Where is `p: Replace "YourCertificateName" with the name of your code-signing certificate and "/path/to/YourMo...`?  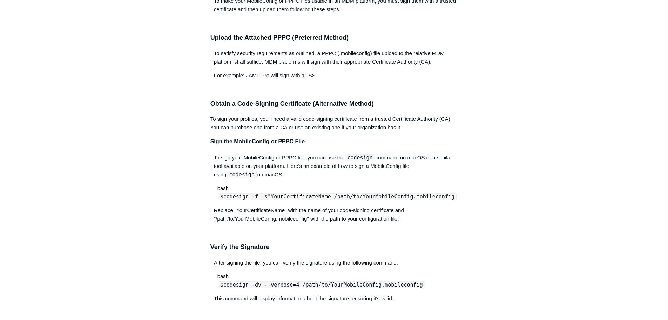 p: Replace "YourCertificateName" with the name of your code-signing certificate and "/path/to/YourMo... is located at coordinates (334, 214).